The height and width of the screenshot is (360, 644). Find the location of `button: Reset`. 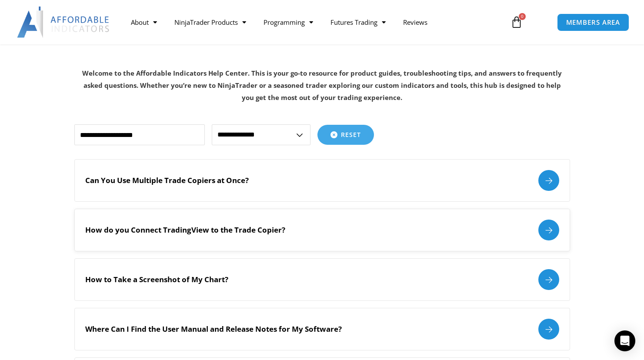

button: Reset is located at coordinates (346, 135).